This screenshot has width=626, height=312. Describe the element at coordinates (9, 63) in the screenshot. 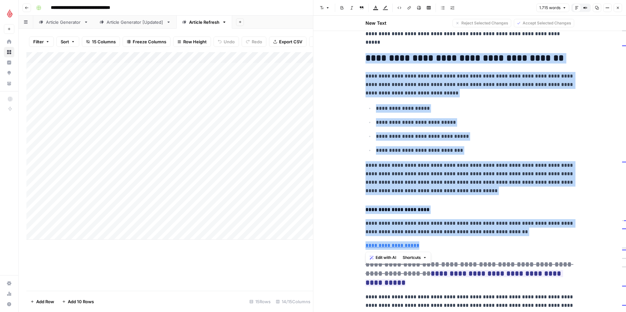

I see `a: Insights` at that location.